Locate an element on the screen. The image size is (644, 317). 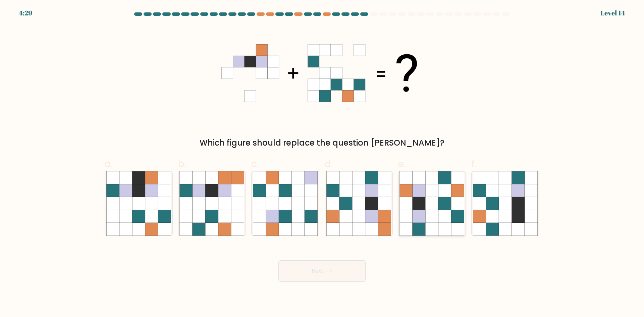
div: 4:29 is located at coordinates (25, 13).